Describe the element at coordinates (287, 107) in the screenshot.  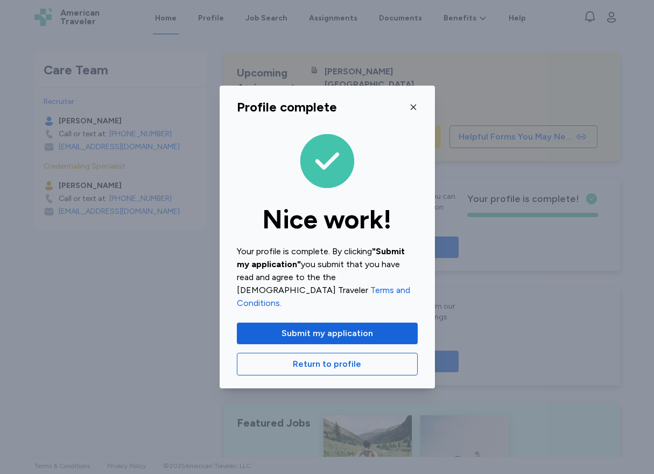
I see `div: Profile complete` at that location.